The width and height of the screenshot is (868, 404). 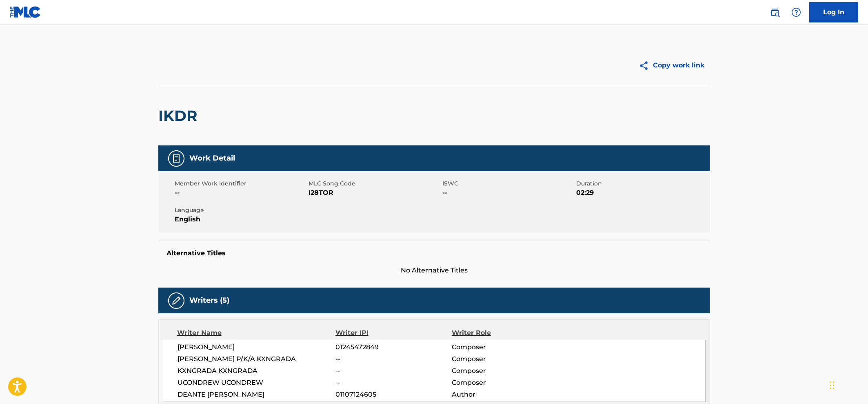 What do you see at coordinates (180, 116) in the screenshot?
I see `h2: IKDR` at bounding box center [180, 116].